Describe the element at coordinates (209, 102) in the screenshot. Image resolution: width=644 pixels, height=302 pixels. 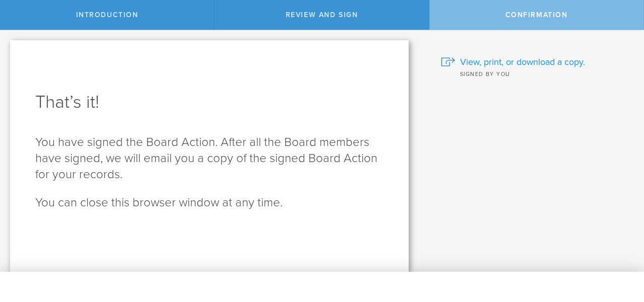
I see `h1: That’s it!` at that location.